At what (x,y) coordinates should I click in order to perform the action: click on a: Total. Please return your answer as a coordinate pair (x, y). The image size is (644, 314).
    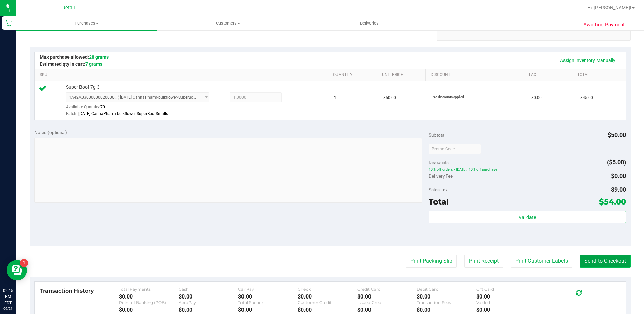
    Looking at the image, I should click on (598, 75).